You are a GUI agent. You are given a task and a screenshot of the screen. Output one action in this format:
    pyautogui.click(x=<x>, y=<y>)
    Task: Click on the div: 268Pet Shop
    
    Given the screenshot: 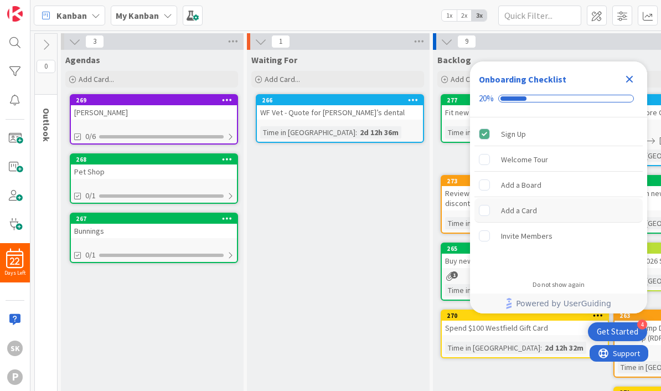 What is the action you would take?
    pyautogui.click(x=154, y=167)
    